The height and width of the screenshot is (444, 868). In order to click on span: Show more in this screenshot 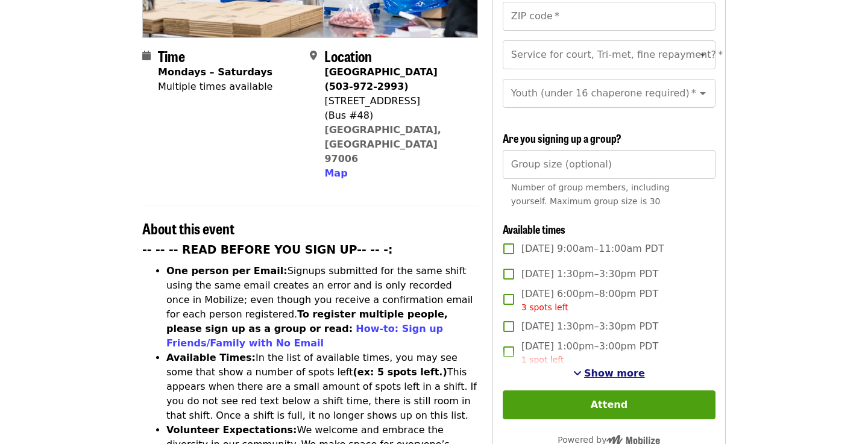, I will do `click(614, 373)`.